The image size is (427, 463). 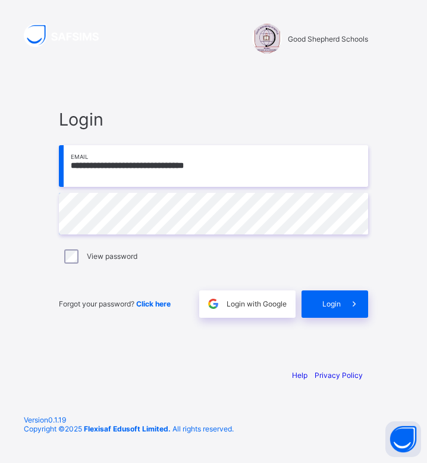 I want to click on span: Good Shepherd Schools, so click(x=328, y=39).